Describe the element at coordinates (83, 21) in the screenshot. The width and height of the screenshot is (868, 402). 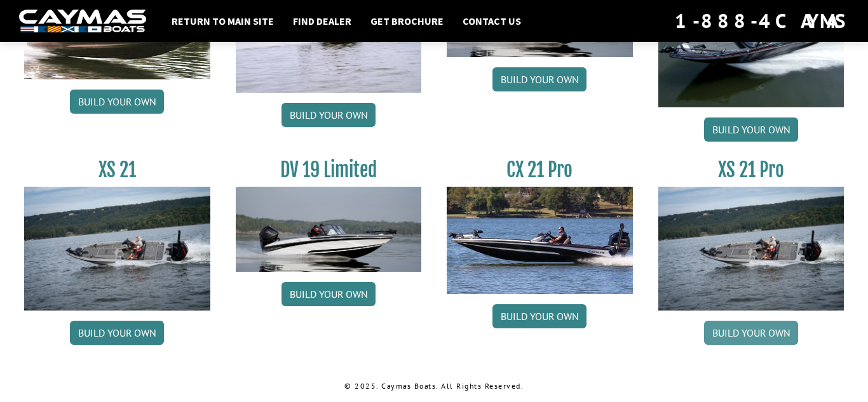
I see `img: white-logo-c9c8dbefe5ff5ceceb0f0178aa75bf4bb51f6bca0971e226c86eb53dfe498488.png` at that location.